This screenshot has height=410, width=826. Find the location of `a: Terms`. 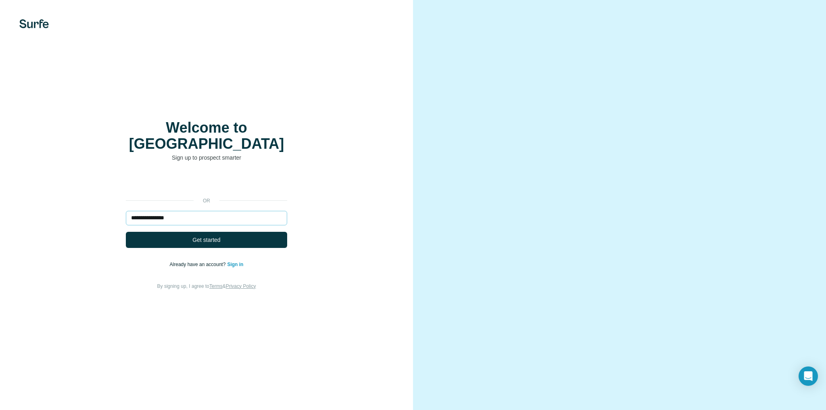

a: Terms is located at coordinates (216, 286).